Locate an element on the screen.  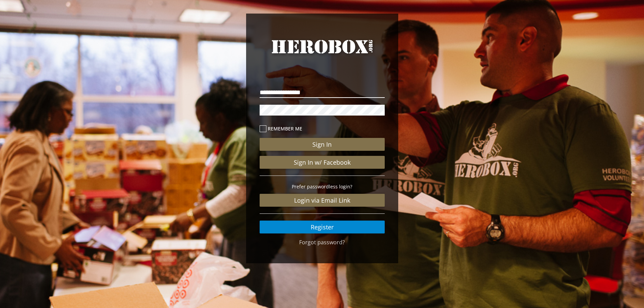
a: HeroBox is located at coordinates (322, 53).